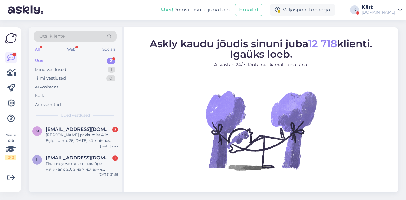  Describe the element at coordinates (303, 10) in the screenshot. I see `div: Väljaspool tööaega` at that location.